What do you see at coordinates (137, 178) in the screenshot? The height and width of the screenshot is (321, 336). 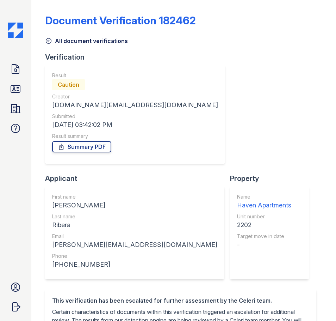 I see `div: Applicant` at bounding box center [137, 178].